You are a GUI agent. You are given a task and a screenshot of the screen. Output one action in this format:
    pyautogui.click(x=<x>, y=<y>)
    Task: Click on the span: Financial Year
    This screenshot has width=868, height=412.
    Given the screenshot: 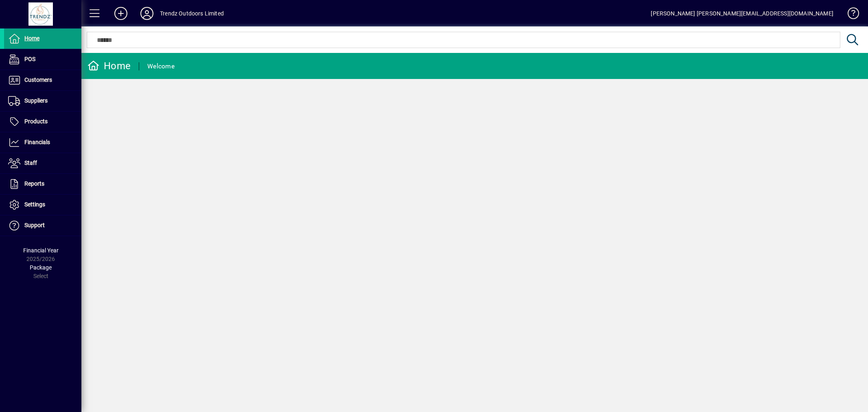 What is the action you would take?
    pyautogui.click(x=41, y=250)
    